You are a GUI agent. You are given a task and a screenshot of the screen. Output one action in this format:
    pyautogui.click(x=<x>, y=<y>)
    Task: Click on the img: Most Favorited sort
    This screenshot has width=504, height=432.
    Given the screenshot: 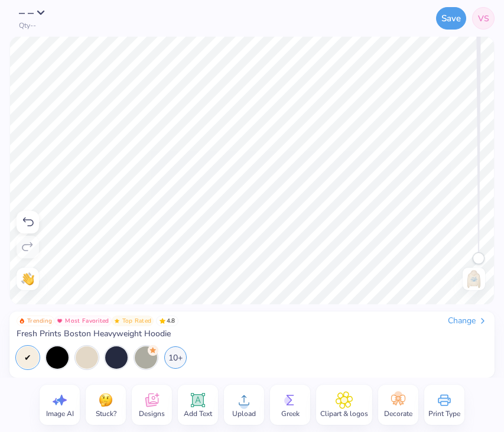 What is the action you would take?
    pyautogui.click(x=60, y=321)
    